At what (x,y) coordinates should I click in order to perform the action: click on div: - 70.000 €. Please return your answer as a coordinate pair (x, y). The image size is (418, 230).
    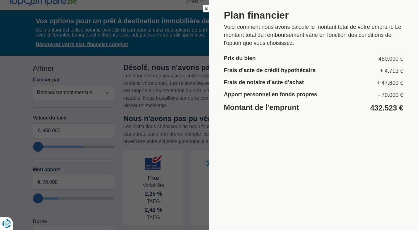
    Looking at the image, I should click on (391, 95).